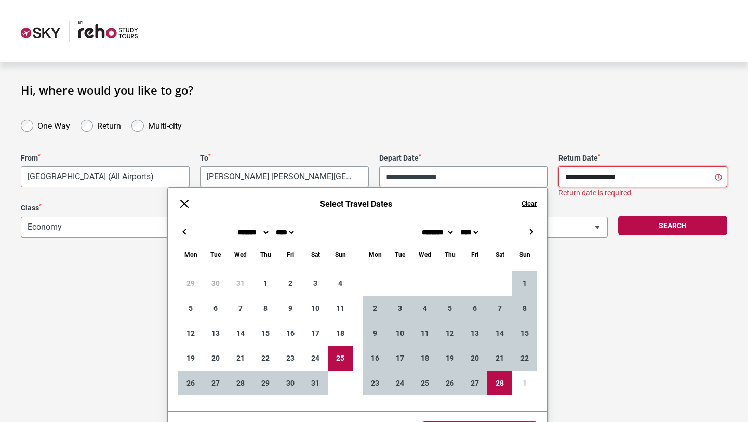 This screenshot has height=422, width=748. Describe the element at coordinates (53, 125) in the screenshot. I see `label: One Way` at that location.